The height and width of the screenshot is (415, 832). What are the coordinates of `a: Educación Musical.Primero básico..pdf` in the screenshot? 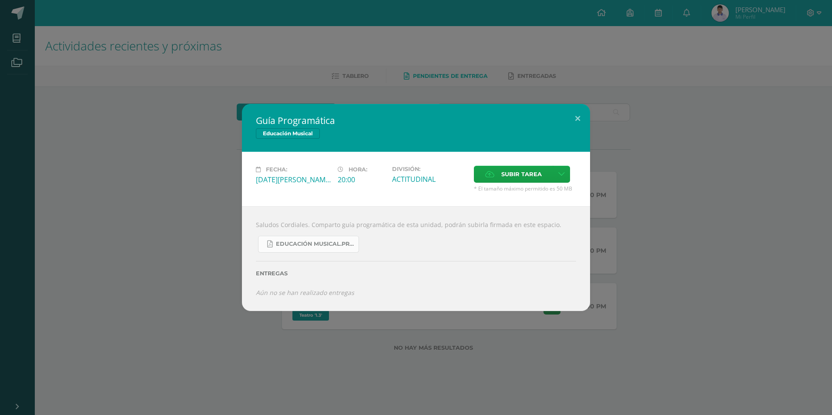 It's located at (308, 244).